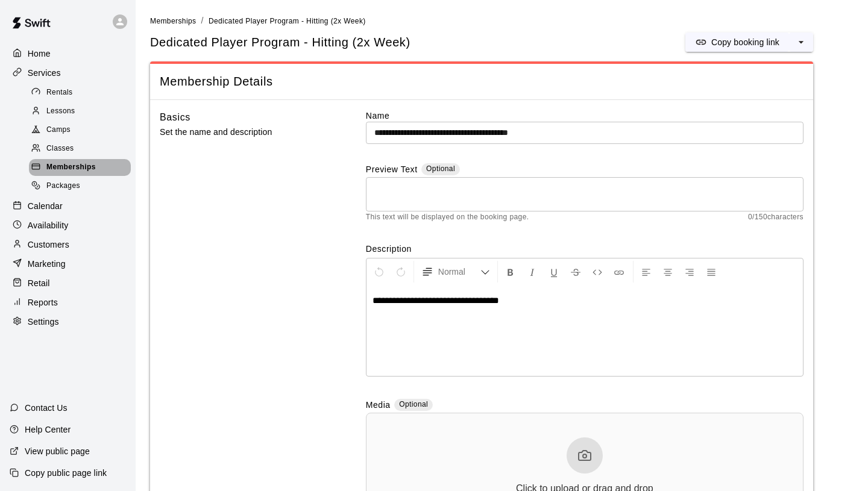  What do you see at coordinates (59, 149) in the screenshot?
I see `span: Classes` at bounding box center [59, 149].